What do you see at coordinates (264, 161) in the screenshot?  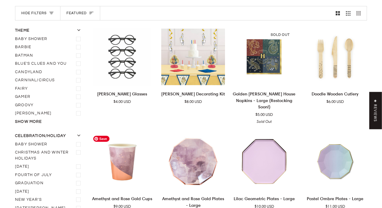 I see `a: Lilac Geometric Plates - Large` at bounding box center [264, 161].